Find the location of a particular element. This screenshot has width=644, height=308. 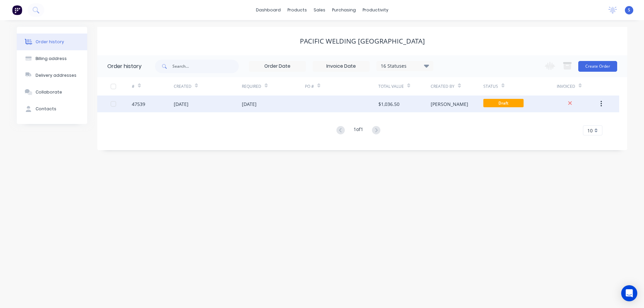

button: Create Order is located at coordinates (597, 66).